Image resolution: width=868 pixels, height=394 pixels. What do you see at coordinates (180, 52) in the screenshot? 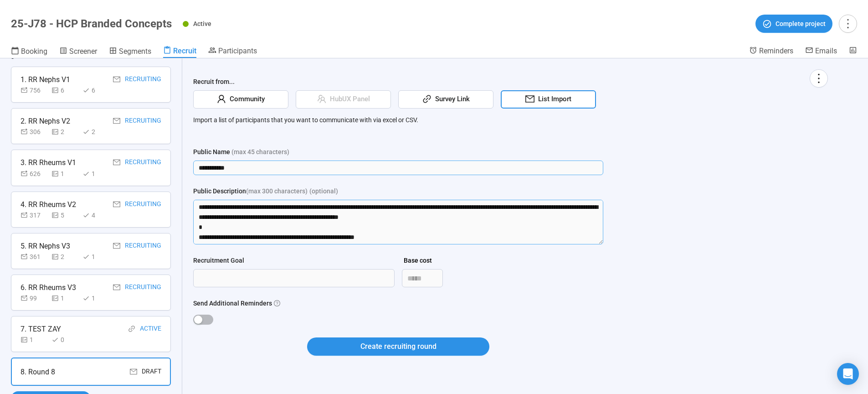
I see `a: Recruit` at bounding box center [180, 52].